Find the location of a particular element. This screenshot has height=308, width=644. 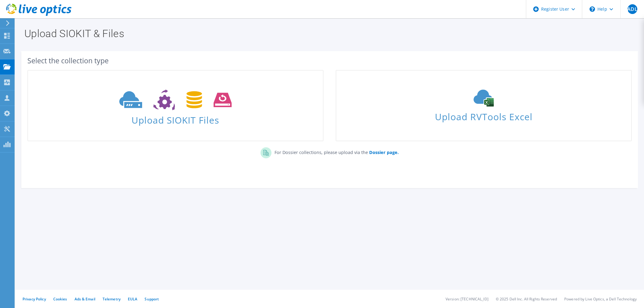

a: Support is located at coordinates (152, 299).